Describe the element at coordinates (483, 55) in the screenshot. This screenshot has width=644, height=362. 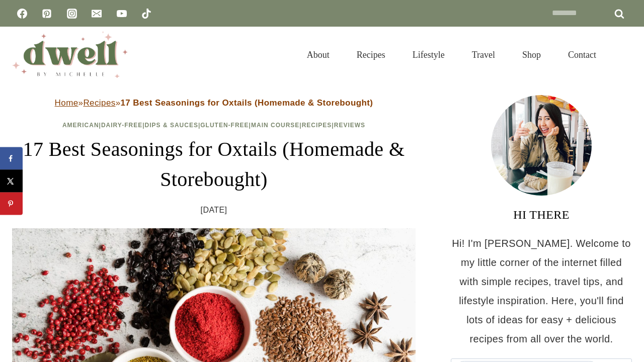
I see `a: Travel` at that location.